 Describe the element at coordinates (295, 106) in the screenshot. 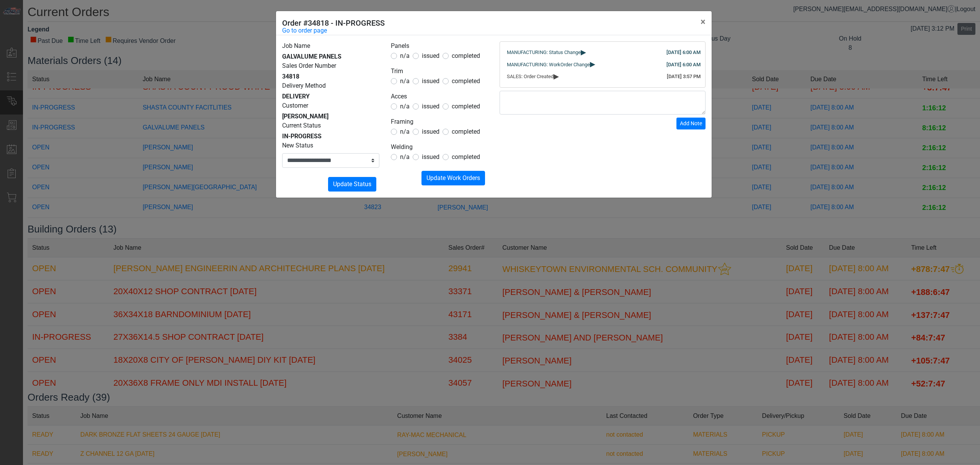

I see `label: Customer` at that location.